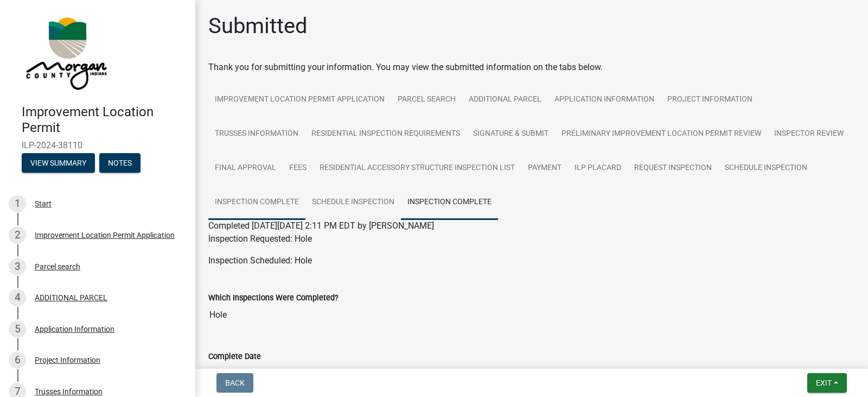 The width and height of the screenshot is (868, 397). Describe the element at coordinates (65, 52) in the screenshot. I see `img: Morgan County, Indiana` at that location.